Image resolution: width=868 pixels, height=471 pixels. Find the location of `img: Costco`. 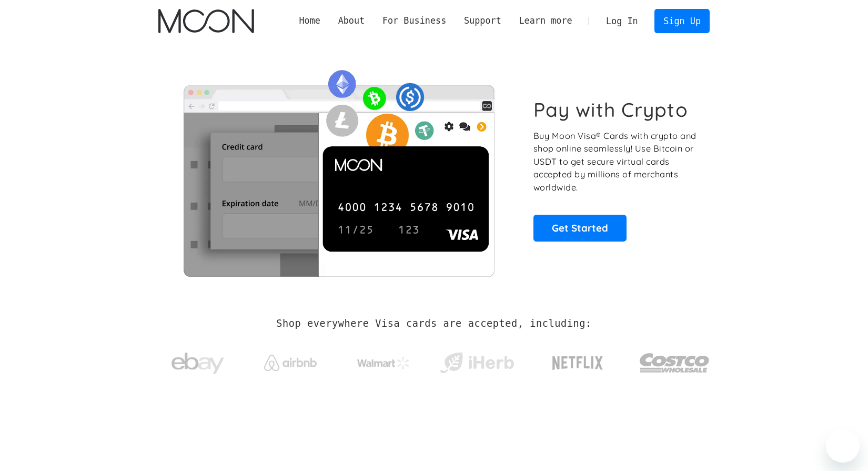

img: Costco is located at coordinates (674, 363).